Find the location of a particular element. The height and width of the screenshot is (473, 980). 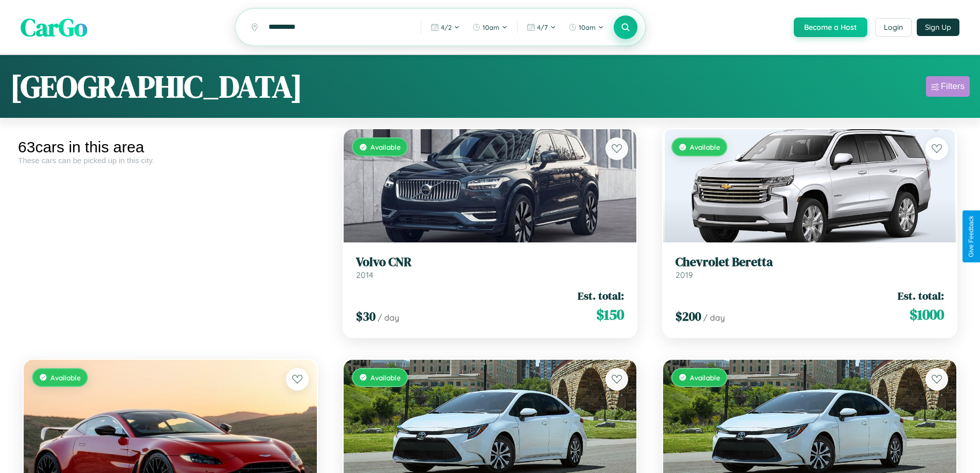

span: $ 1000 is located at coordinates (927, 314).